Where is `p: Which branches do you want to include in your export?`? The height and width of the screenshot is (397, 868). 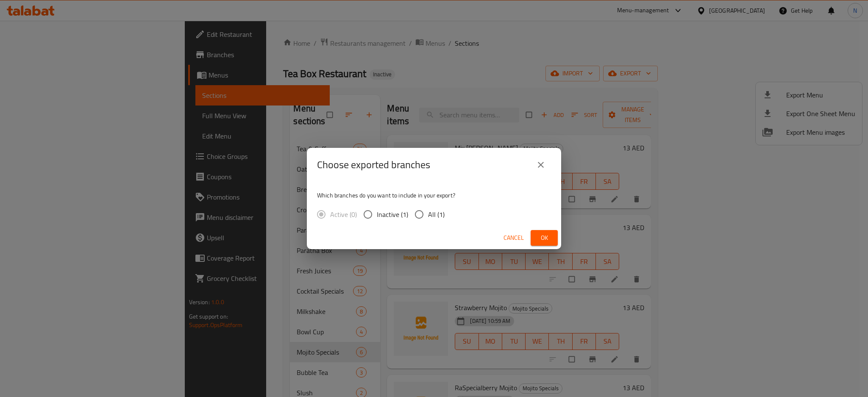
p: Which branches do you want to include in your export? is located at coordinates (434, 195).